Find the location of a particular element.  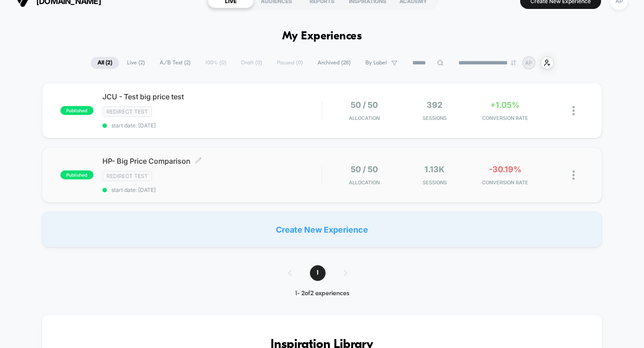

span: HP- Big Price Comparison is located at coordinates (212, 161).